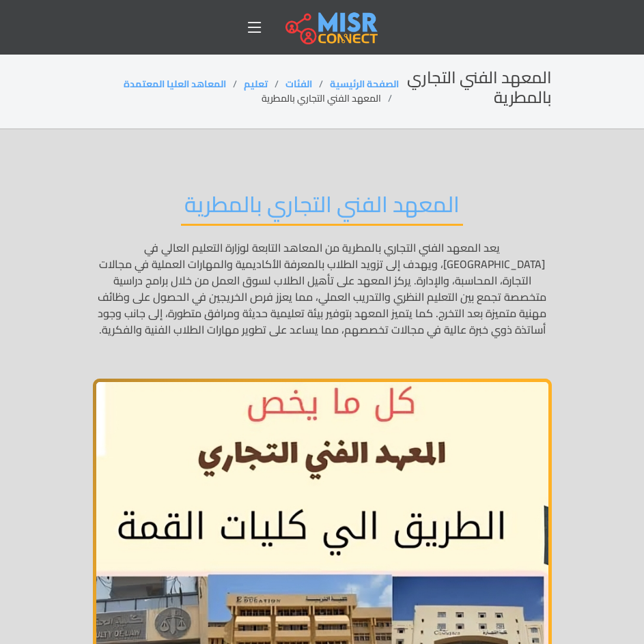  Describe the element at coordinates (330, 99) in the screenshot. I see `li: المعهد الفني التجاري بالمطرية` at that location.